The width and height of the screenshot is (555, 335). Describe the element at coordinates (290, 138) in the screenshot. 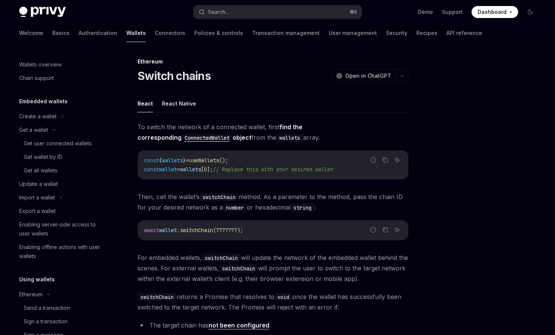

I see `code: wallets` at that location.